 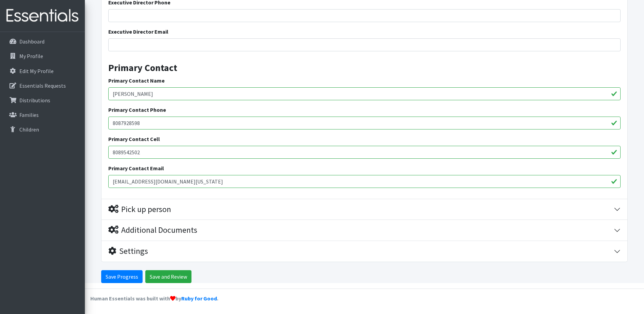 What do you see at coordinates (153, 230) in the screenshot?
I see `div: Additional Documents` at bounding box center [153, 230].